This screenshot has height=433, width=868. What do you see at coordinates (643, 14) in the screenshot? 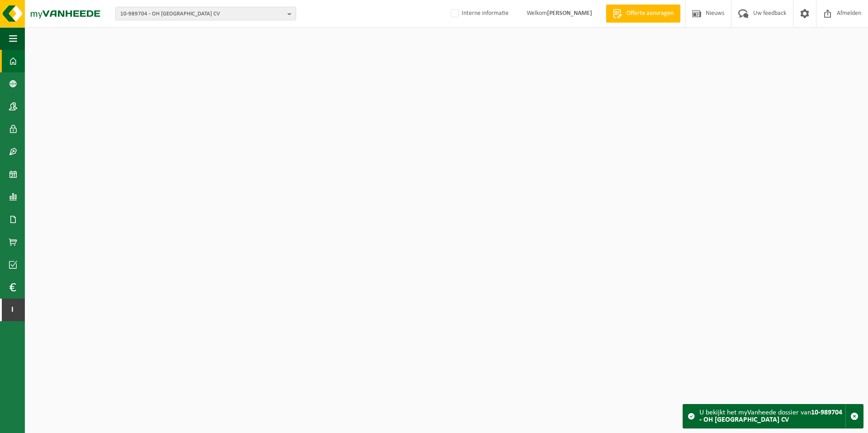
I see `a: Offerte aanvragen` at bounding box center [643, 14].